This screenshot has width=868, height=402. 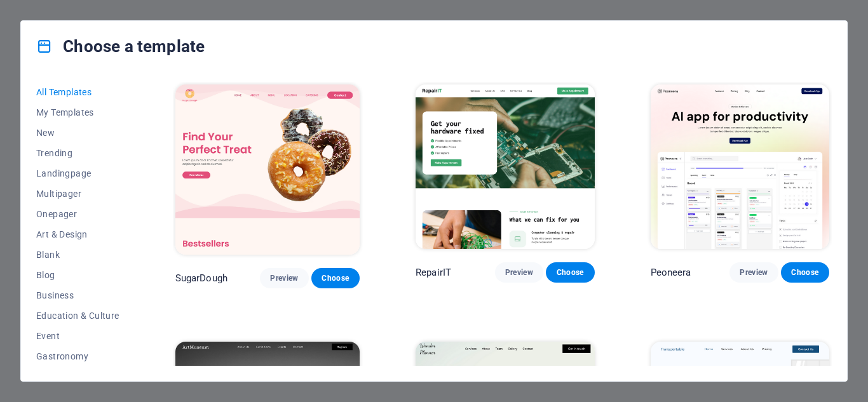 What do you see at coordinates (77, 316) in the screenshot?
I see `button: Education & Culture` at bounding box center [77, 316].